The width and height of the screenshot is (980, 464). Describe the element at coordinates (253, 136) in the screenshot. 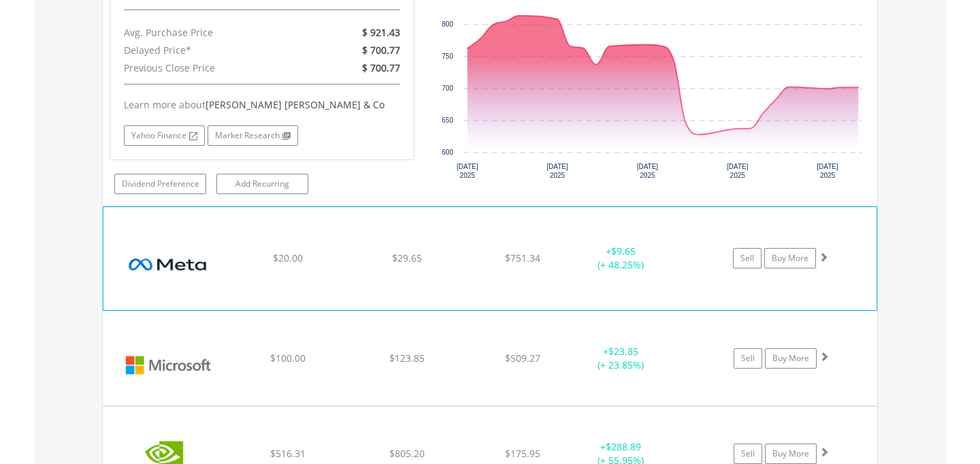

I see `a: Market Research` at that location.